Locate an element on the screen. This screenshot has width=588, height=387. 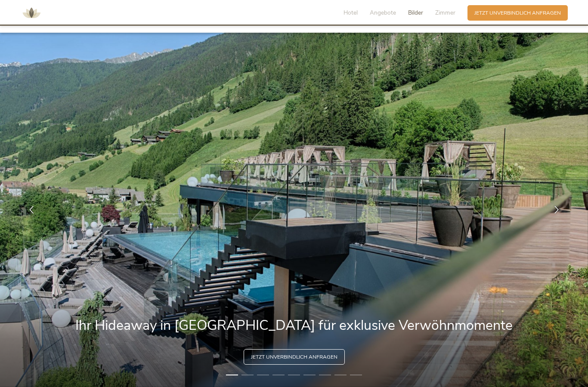
span: Bilder is located at coordinates (415, 13).